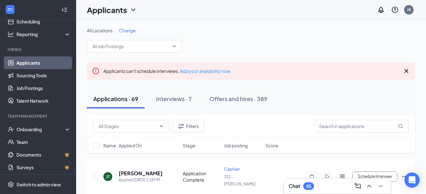 The image size is (426, 194). What do you see at coordinates (181, 126) in the screenshot?
I see `svg: Filter` at bounding box center [181, 126].